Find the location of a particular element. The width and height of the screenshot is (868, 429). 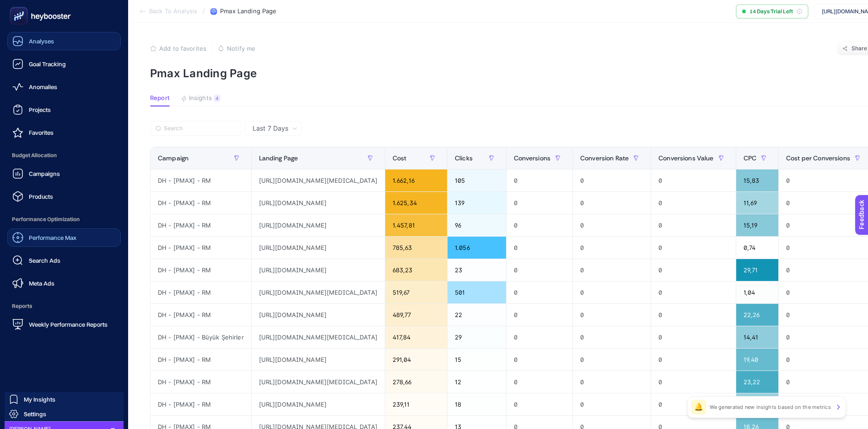

span: Back To Analysis is located at coordinates (173, 11).